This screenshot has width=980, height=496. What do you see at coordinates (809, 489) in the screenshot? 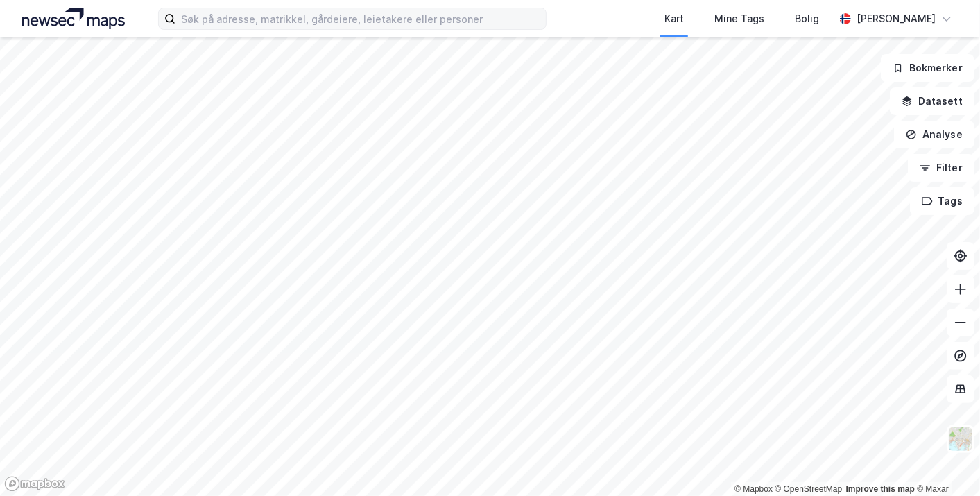
I see `a: OpenStreetMap` at bounding box center [809, 489].